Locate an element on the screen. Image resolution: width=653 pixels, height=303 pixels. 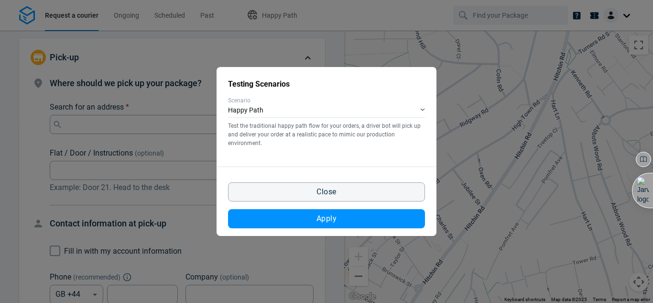
h2: Testing Scenarios is located at coordinates (326, 84).